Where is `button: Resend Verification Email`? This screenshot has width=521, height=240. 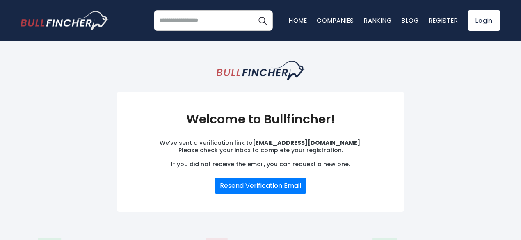 button: Resend Verification Email is located at coordinates (261, 186).